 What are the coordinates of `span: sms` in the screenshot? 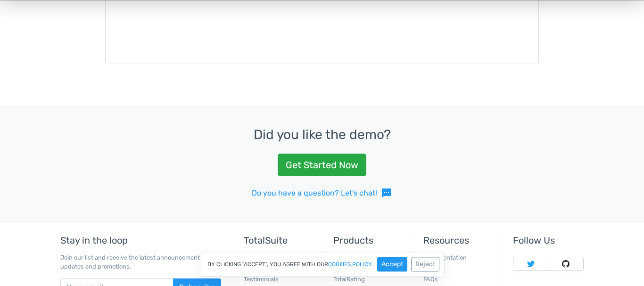 It's located at (387, 194).